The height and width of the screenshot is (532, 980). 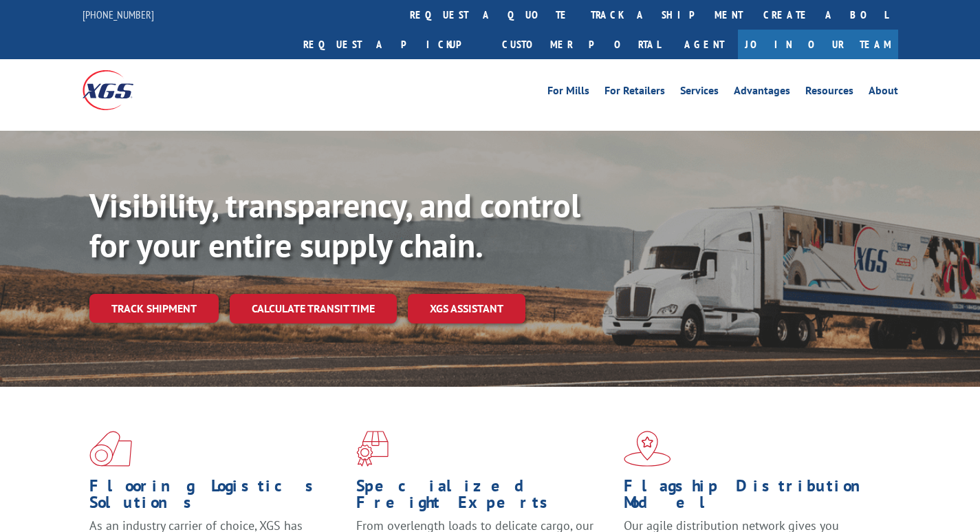 I want to click on a: Calculate transit time, so click(x=313, y=309).